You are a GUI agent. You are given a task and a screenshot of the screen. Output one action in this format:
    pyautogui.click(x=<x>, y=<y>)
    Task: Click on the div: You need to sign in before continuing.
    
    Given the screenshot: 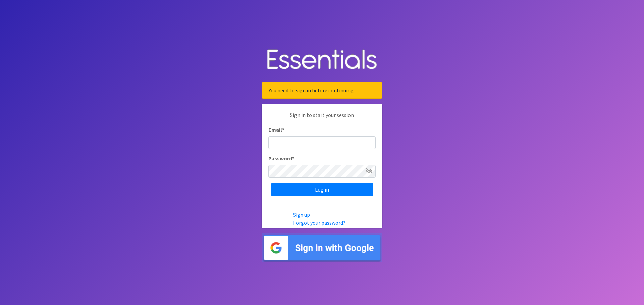 What is the action you would take?
    pyautogui.click(x=322, y=91)
    